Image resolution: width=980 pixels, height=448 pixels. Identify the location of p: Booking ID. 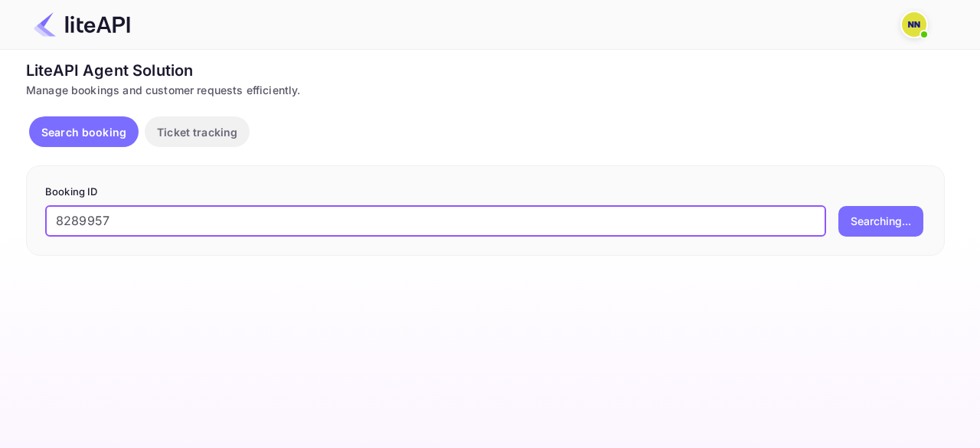
(486, 192).